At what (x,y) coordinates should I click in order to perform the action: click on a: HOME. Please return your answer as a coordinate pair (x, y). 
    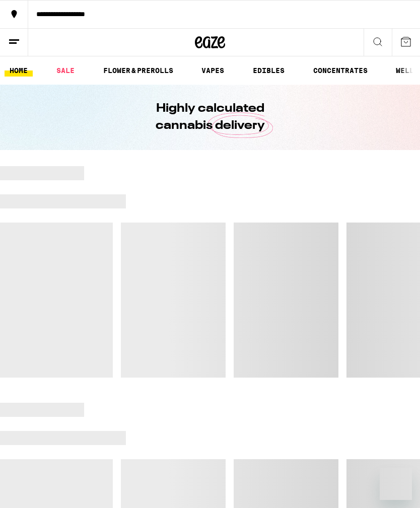
    Looking at the image, I should click on (18, 70).